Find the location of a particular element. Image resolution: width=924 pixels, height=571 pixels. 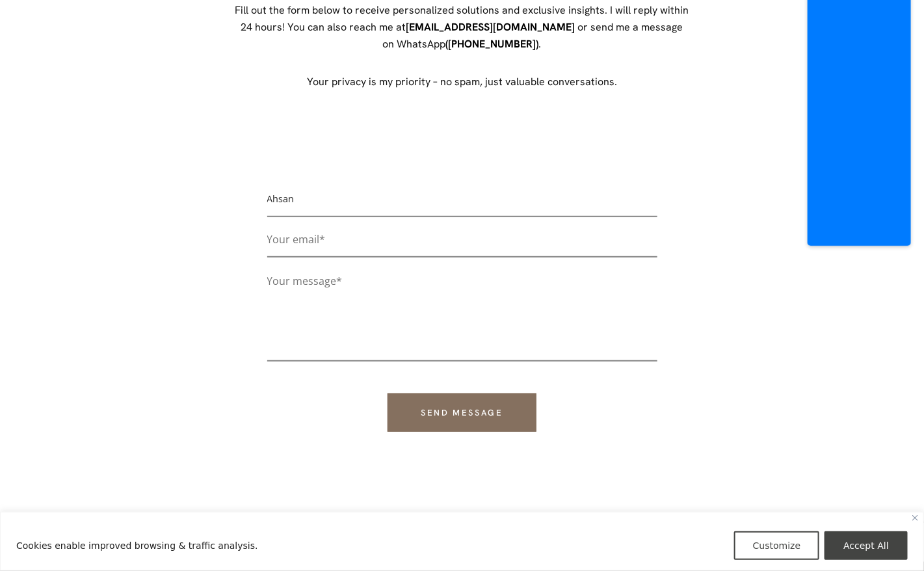

button: Close is located at coordinates (914, 518).